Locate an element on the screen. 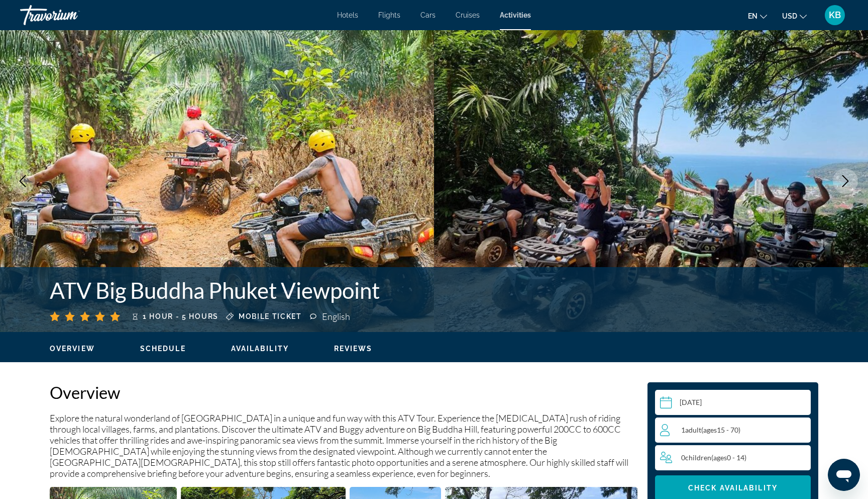 The height and width of the screenshot is (499, 868). span: Flights is located at coordinates (389, 15).